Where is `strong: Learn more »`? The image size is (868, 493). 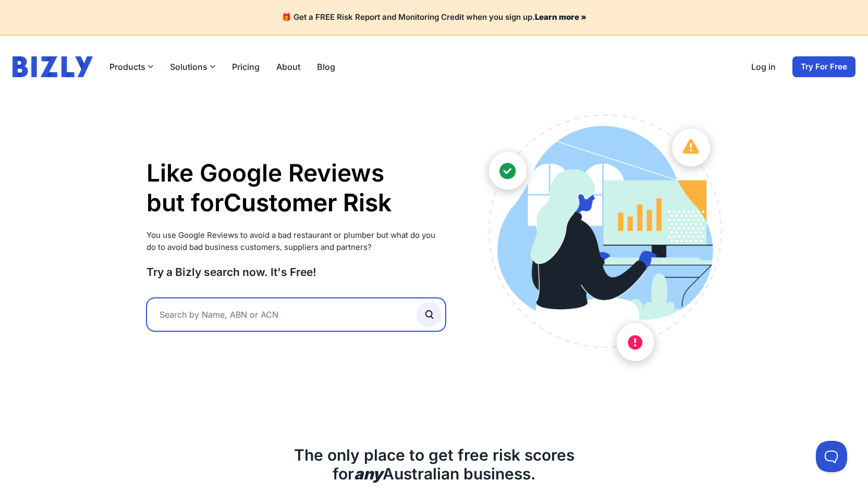 strong: Learn more » is located at coordinates (561, 16).